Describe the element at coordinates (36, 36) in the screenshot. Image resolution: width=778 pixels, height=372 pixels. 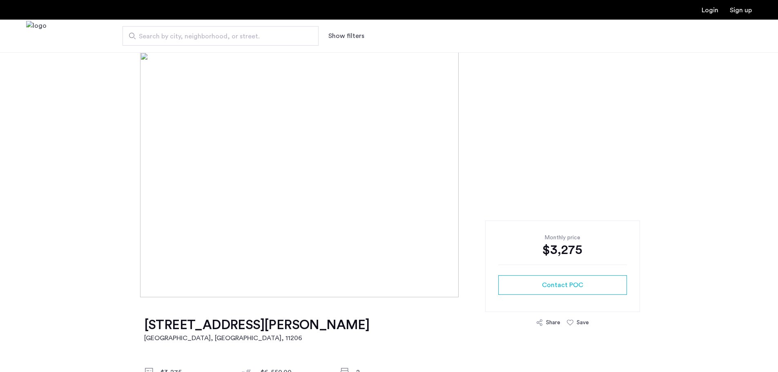
I see `a: Cazamio Logo` at that location.